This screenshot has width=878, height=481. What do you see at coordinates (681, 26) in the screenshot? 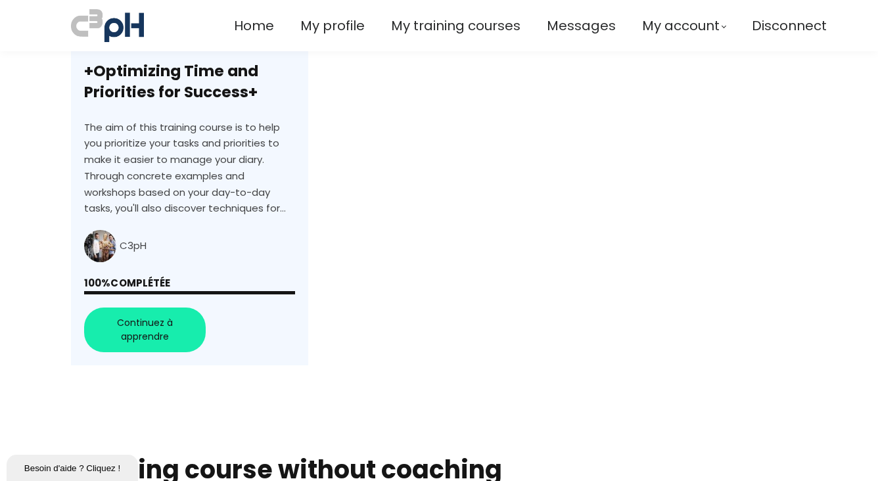
I see `span: My account` at bounding box center [681, 26].